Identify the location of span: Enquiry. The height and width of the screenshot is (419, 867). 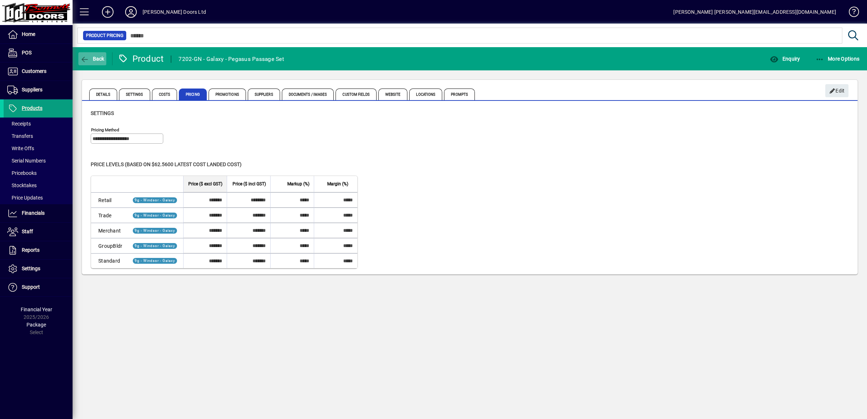
(784, 59).